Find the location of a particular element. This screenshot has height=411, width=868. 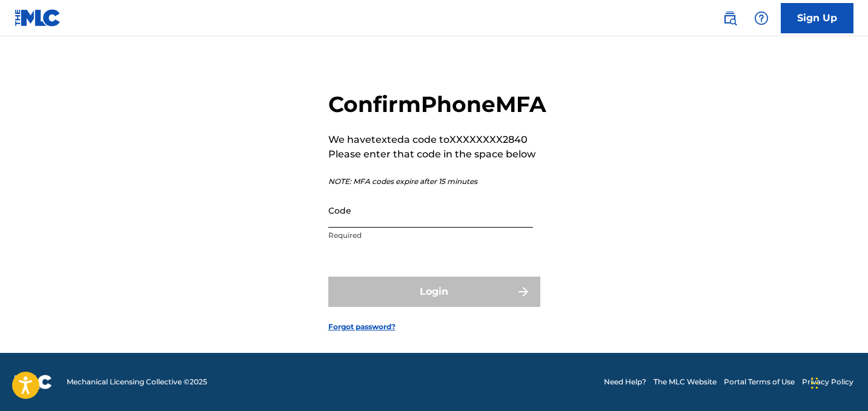

a: Need Help? is located at coordinates (625, 382).